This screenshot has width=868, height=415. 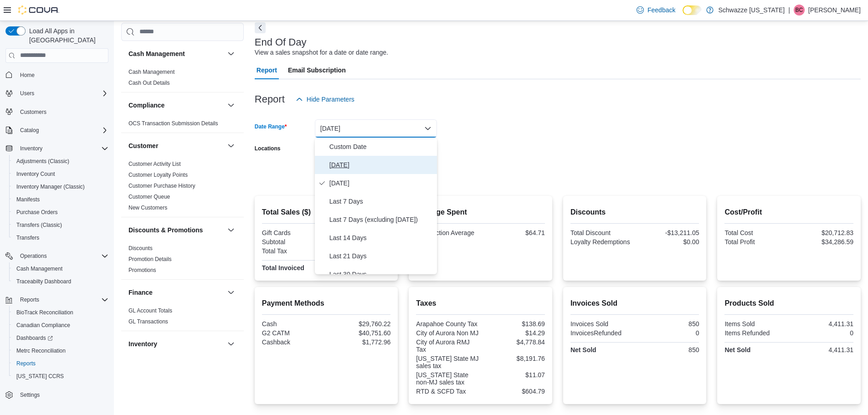 I want to click on span: Catalog, so click(x=63, y=130).